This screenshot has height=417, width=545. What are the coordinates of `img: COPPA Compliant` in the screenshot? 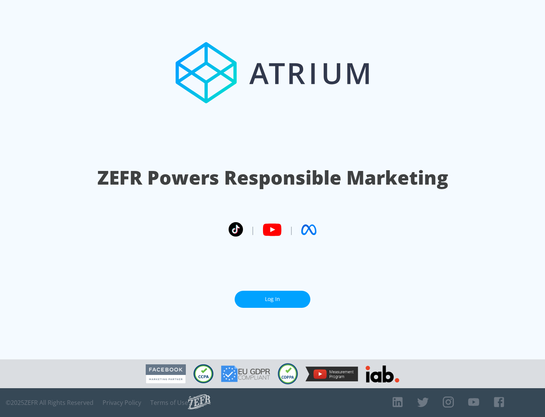 It's located at (288, 373).